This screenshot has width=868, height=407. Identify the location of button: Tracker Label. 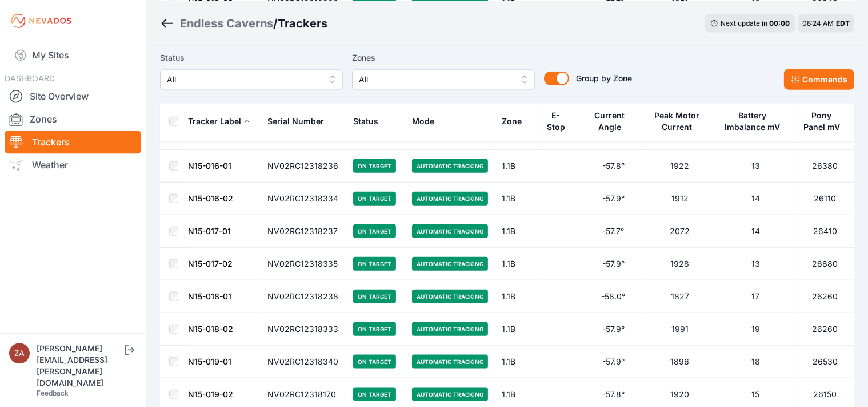
(219, 121).